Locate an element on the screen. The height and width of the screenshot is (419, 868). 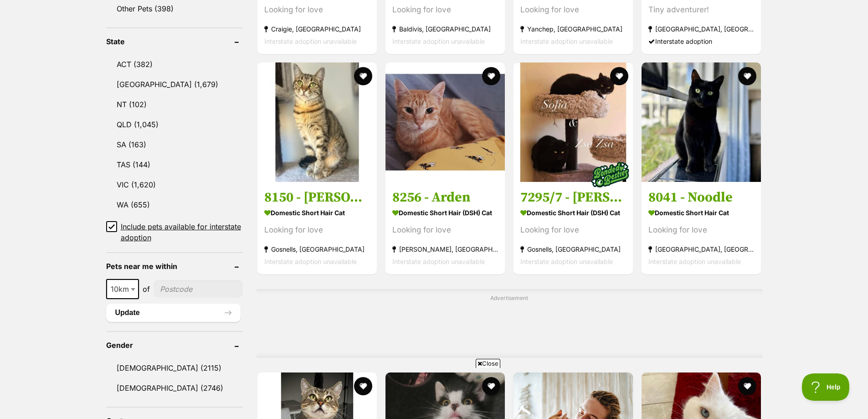
a: TAS (144) is located at coordinates (175, 164).